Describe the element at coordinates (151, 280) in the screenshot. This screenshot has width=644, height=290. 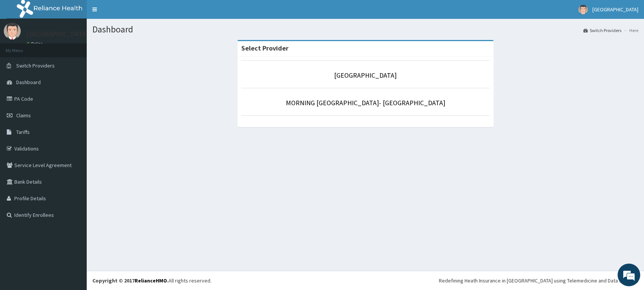
I see `a: RelianceHMO` at that location.